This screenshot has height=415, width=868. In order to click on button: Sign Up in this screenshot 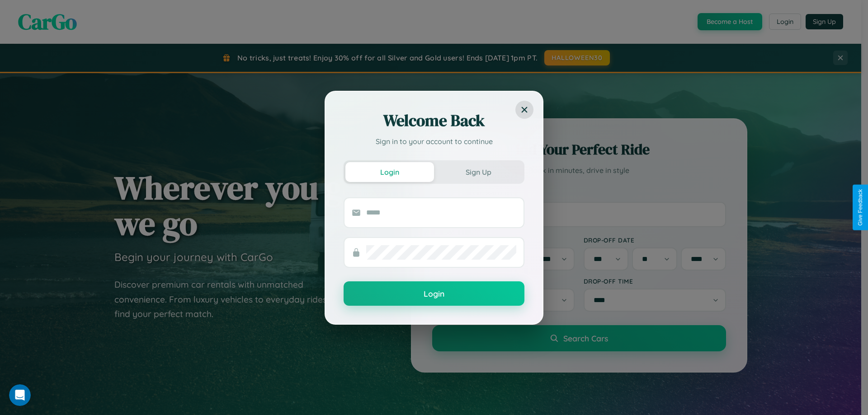, I will do `click(478, 172)`.